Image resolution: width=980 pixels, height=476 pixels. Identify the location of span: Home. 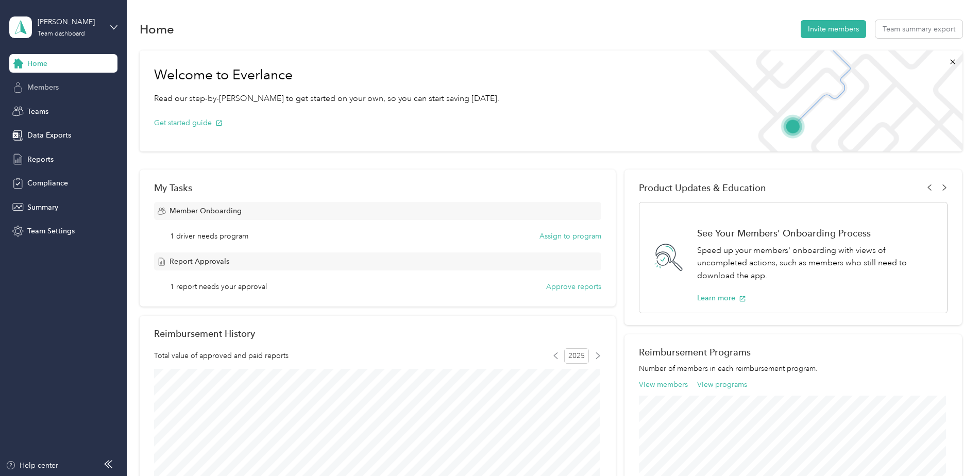
(37, 63).